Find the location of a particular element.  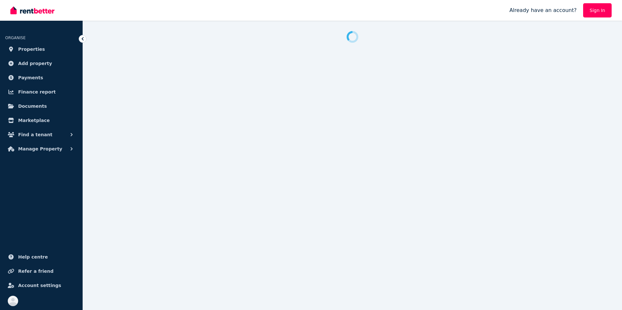

span: Manage Property is located at coordinates (40, 149).